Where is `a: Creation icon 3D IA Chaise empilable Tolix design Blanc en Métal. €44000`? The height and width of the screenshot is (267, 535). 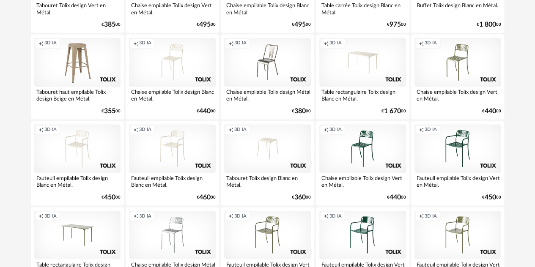 a: Creation icon 3D IA Chaise empilable Tolix design Blanc en Métal. €44000 is located at coordinates (172, 77).